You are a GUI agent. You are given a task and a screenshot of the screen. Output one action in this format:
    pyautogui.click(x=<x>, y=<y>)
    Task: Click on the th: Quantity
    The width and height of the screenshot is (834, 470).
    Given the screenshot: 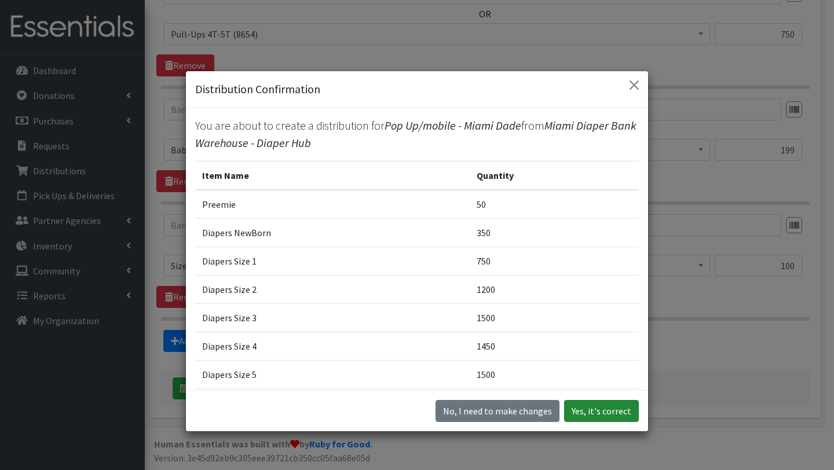 What is the action you would take?
    pyautogui.click(x=554, y=176)
    